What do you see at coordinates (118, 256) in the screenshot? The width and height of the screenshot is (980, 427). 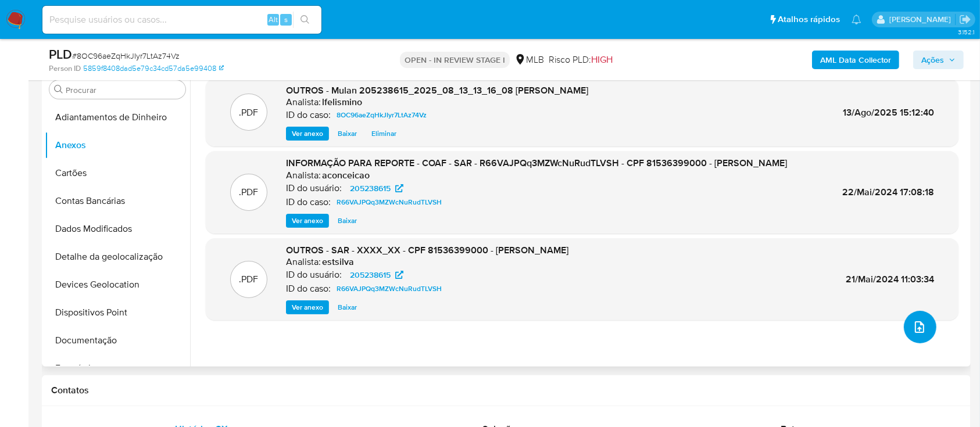 I see `button: Detalhe da geolocalização` at bounding box center [118, 256].